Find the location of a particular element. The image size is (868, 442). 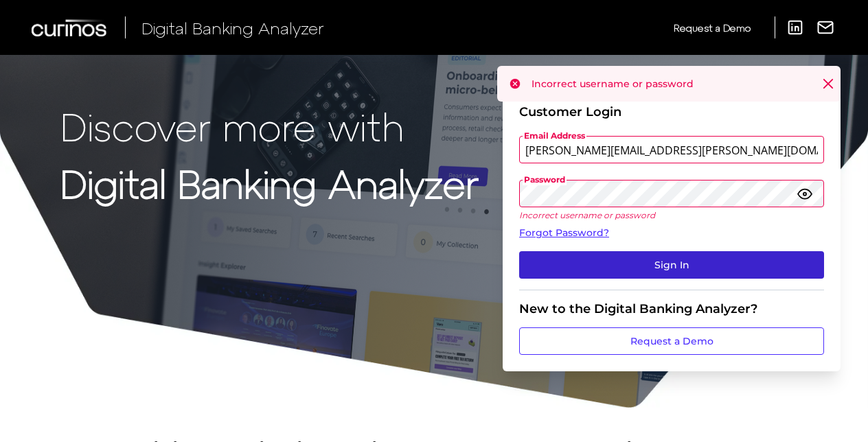

span: Request a Demo is located at coordinates (712, 27).